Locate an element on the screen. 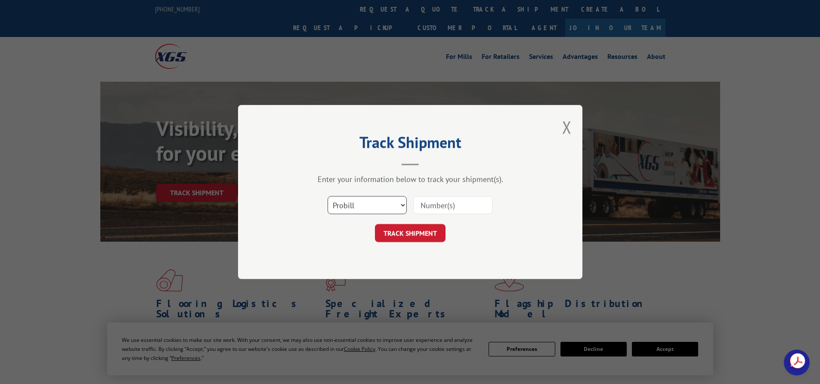 The height and width of the screenshot is (384, 820). input: Number(s) is located at coordinates (453, 205).